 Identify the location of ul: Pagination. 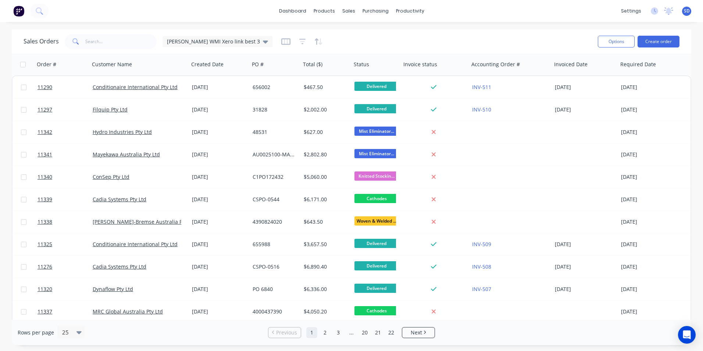
(352, 333).